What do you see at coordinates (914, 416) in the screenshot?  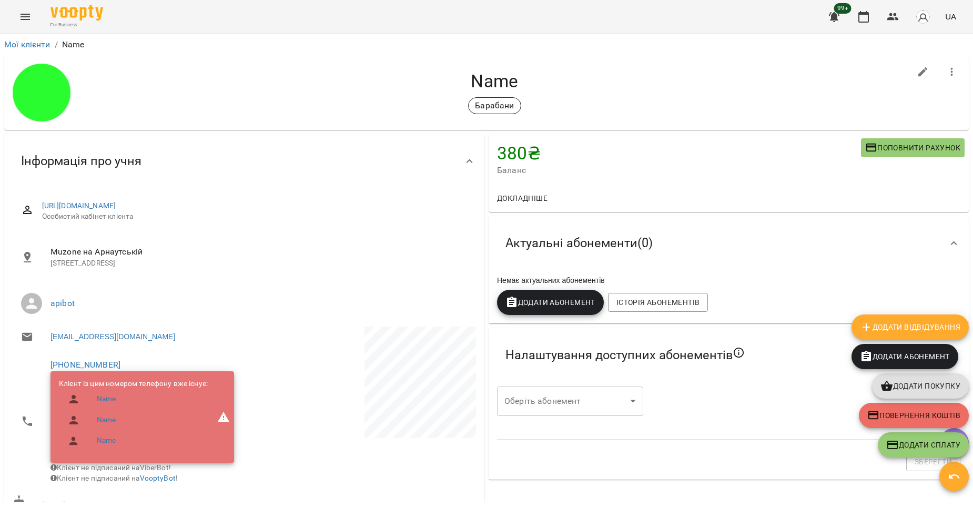 I see `button: Повернення коштів` at bounding box center [914, 416].